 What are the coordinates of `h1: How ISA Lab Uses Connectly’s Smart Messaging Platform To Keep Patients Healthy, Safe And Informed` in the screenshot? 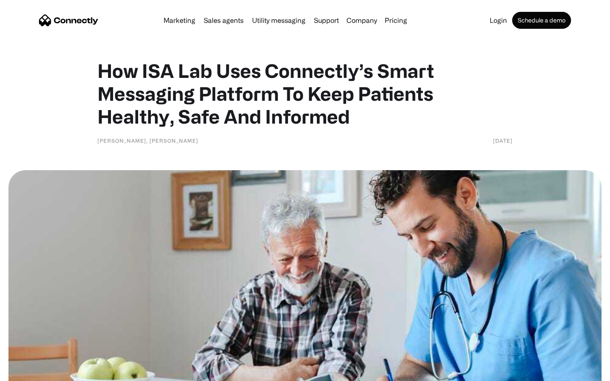 It's located at (305, 94).